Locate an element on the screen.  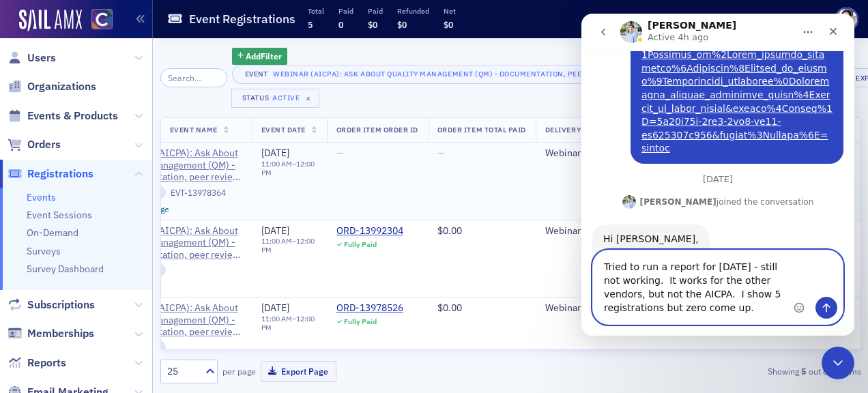
button: Emoji picker is located at coordinates (217, 294).